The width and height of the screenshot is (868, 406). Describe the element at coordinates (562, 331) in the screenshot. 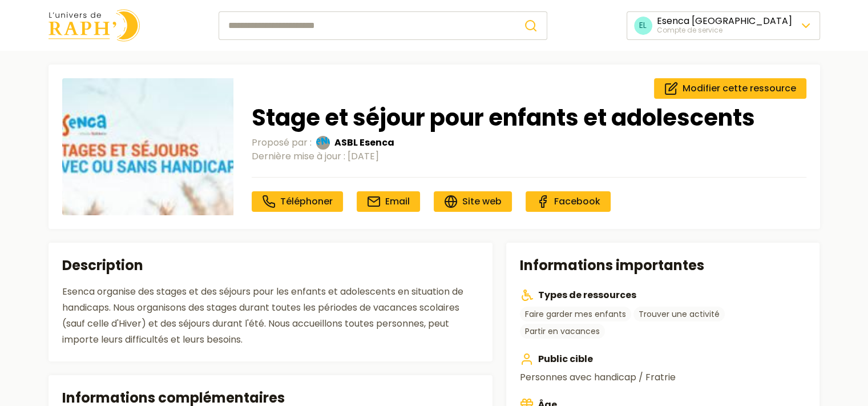

I see `a: Partir en vacances` at that location.